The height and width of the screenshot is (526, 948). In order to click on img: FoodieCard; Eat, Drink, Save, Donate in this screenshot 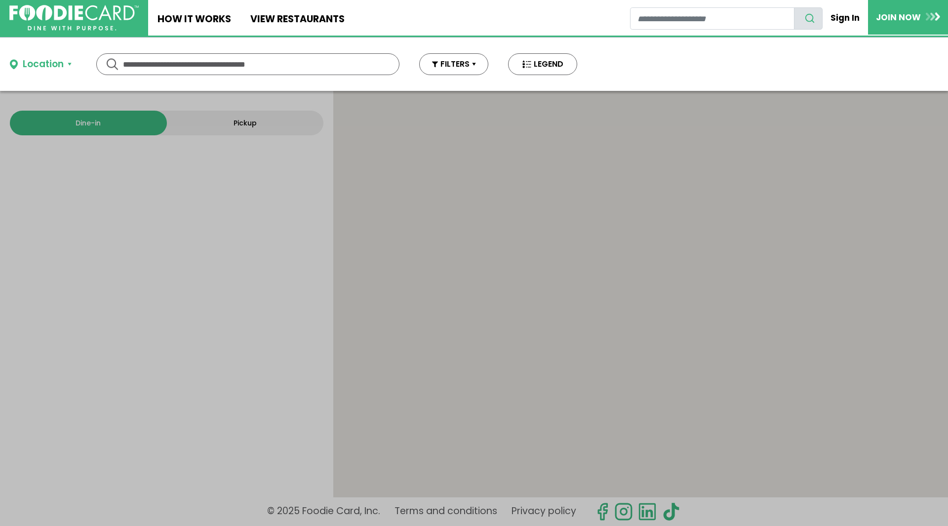, I will do `click(74, 18)`.